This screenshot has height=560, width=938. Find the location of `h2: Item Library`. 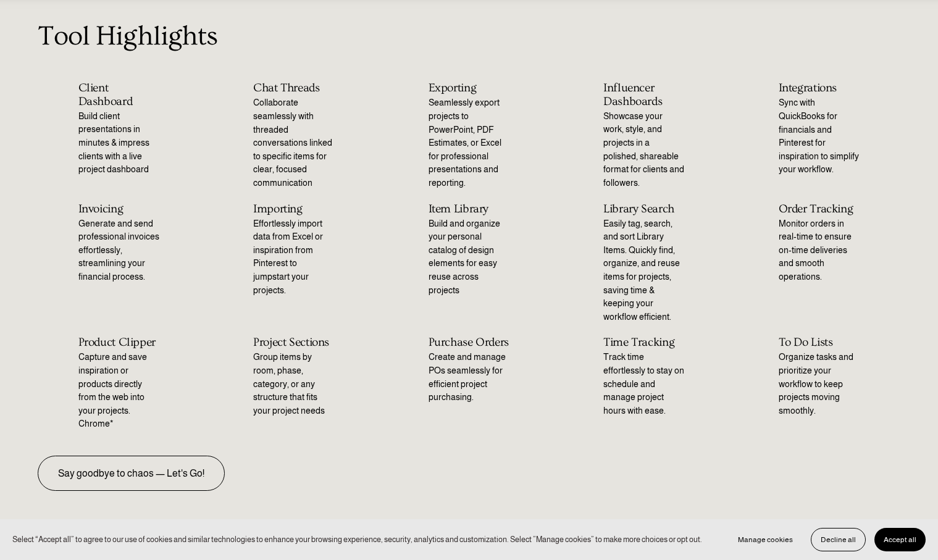

h2: Item Library is located at coordinates (470, 209).